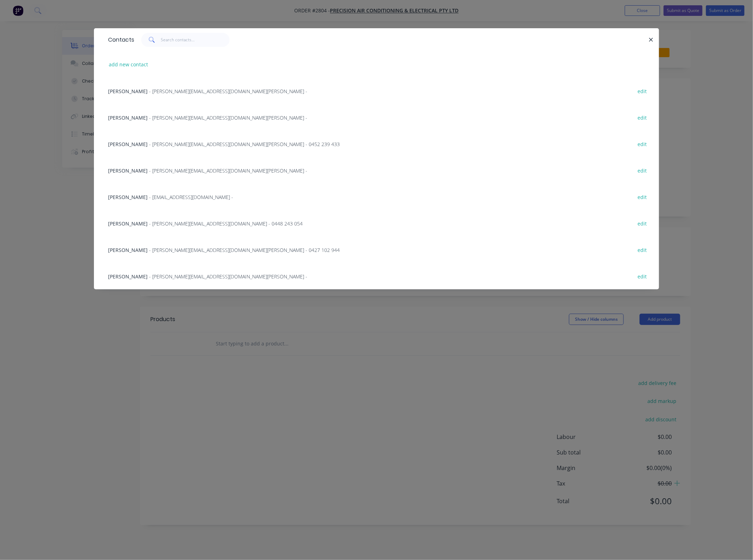 The height and width of the screenshot is (560, 753). I want to click on div: Contacts, so click(119, 39).